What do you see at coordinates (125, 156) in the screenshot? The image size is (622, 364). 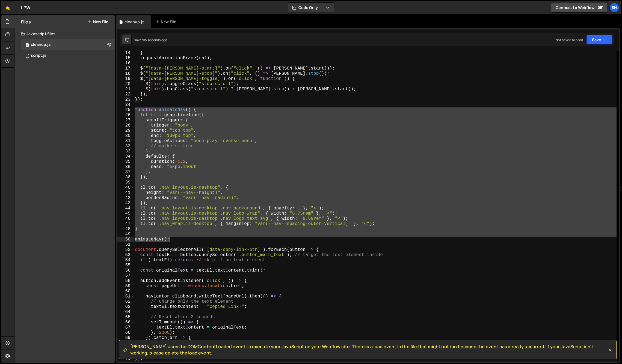 I see `div: 34` at bounding box center [125, 156].